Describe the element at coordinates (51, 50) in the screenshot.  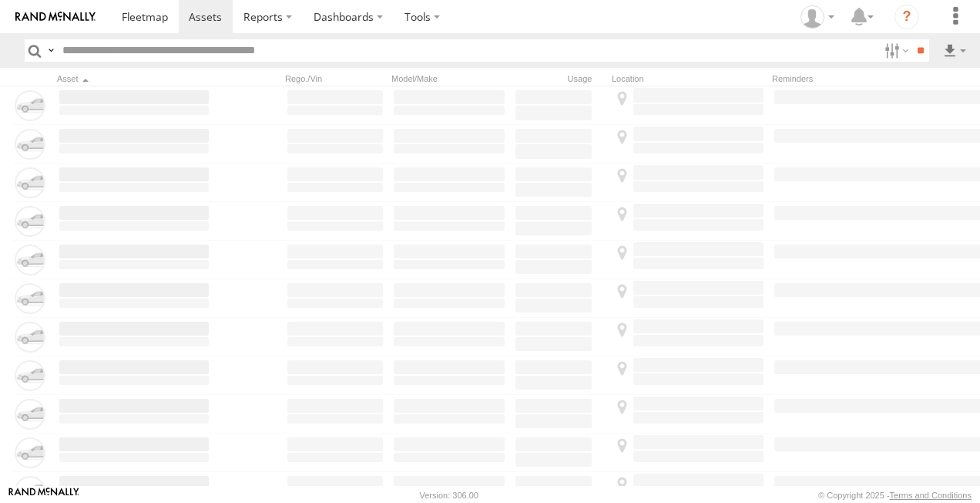
I see `label: Search Query` at that location.